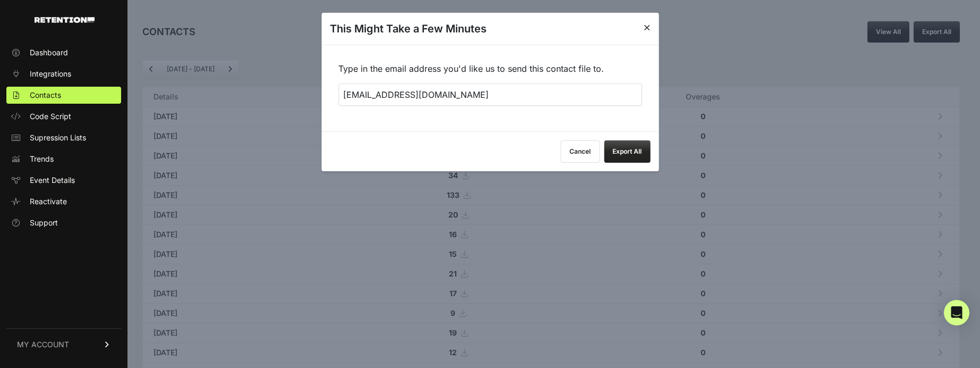  Describe the element at coordinates (580, 152) in the screenshot. I see `button: Cancel` at that location.